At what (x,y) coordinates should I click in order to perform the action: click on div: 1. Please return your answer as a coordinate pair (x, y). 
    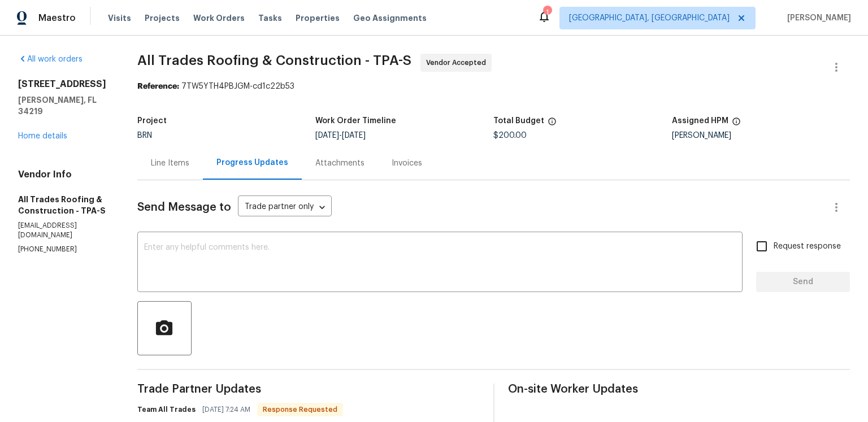
    Looking at the image, I should click on (547, 12).